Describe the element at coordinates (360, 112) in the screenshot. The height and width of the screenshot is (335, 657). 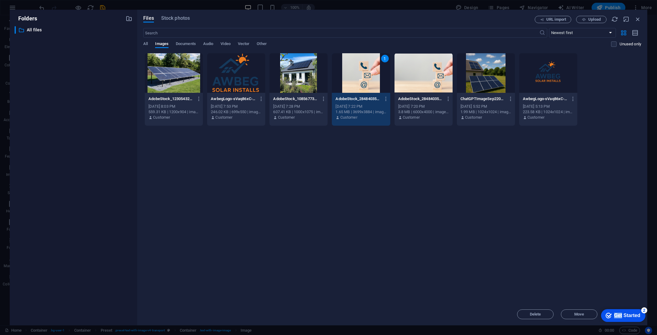
I see `div: 1.65 MB | 3699x3884 | image/jpeg` at that location.